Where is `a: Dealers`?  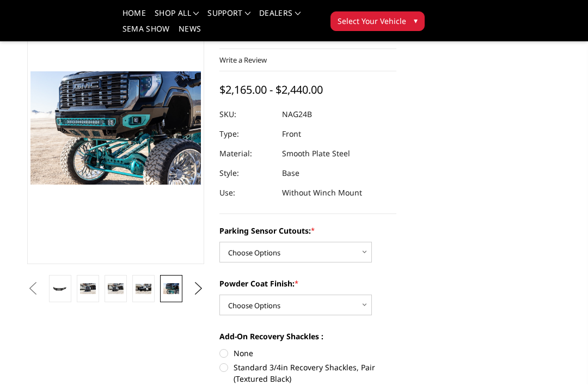 a: Dealers is located at coordinates (280, 17).